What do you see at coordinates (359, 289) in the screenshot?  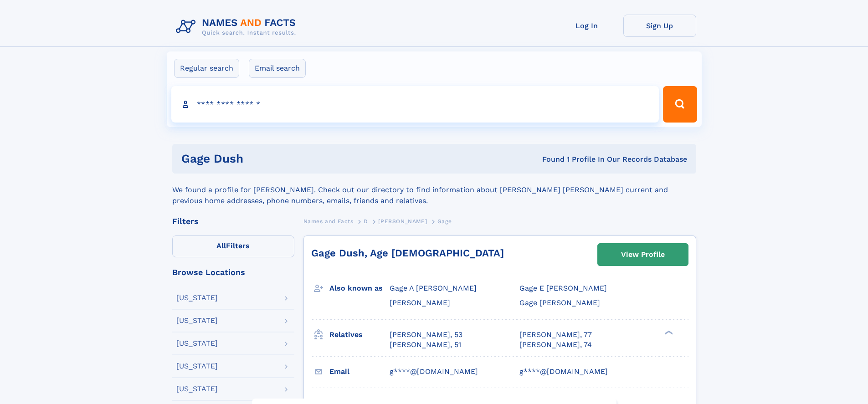 I see `h3: Also known as` at bounding box center [359, 289].